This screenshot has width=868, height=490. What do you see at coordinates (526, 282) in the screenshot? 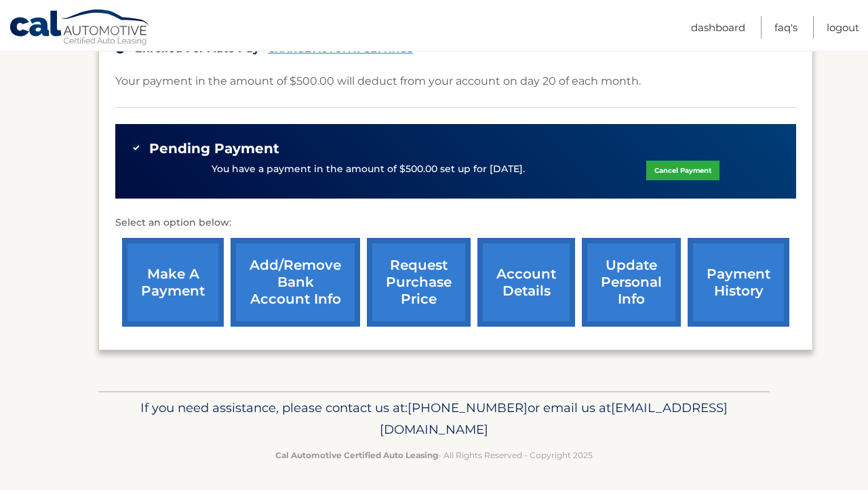
I see `a: account details` at bounding box center [526, 282].